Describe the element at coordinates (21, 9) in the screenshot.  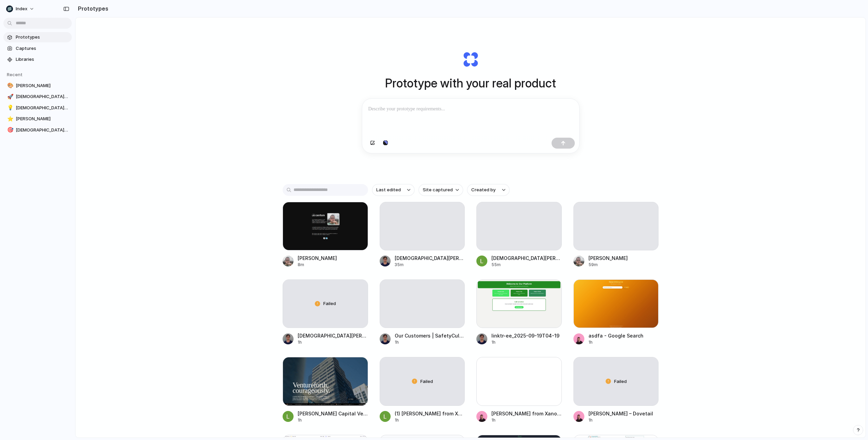
I see `span: Index` at that location.